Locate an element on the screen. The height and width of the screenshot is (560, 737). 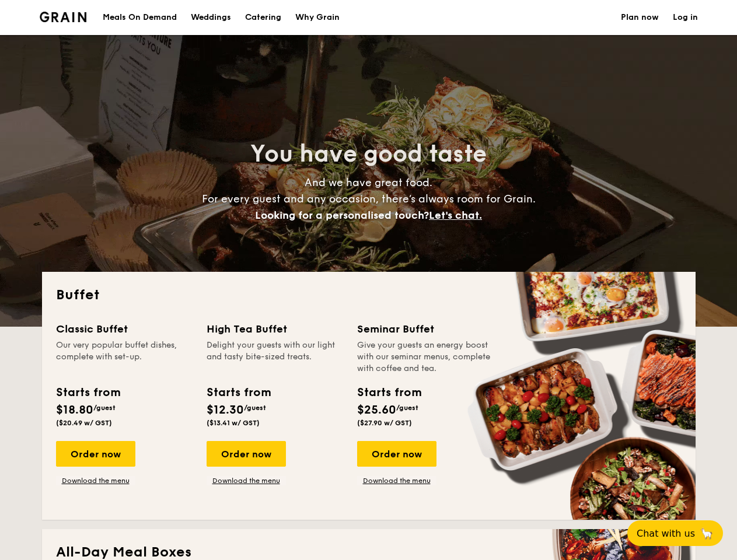
span: $25.60 is located at coordinates (376, 410).